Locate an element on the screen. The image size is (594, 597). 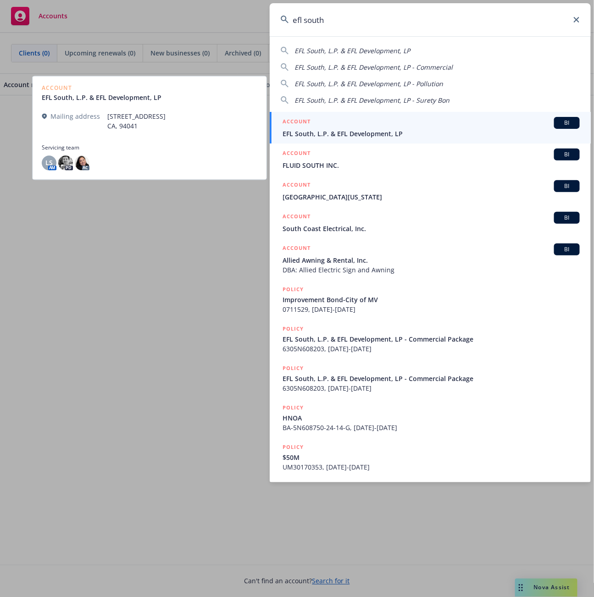
input: Search... is located at coordinates (430, 20).